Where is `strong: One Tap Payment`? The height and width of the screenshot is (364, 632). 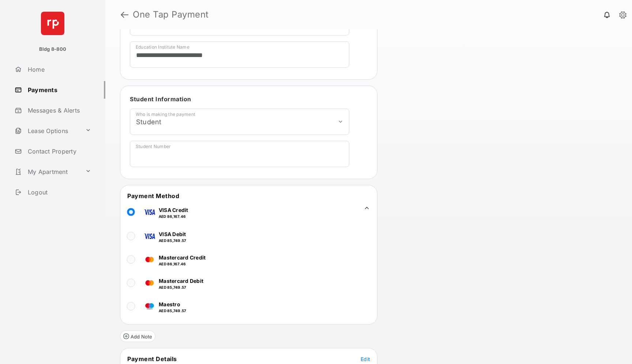 strong: One Tap Payment is located at coordinates (171, 14).